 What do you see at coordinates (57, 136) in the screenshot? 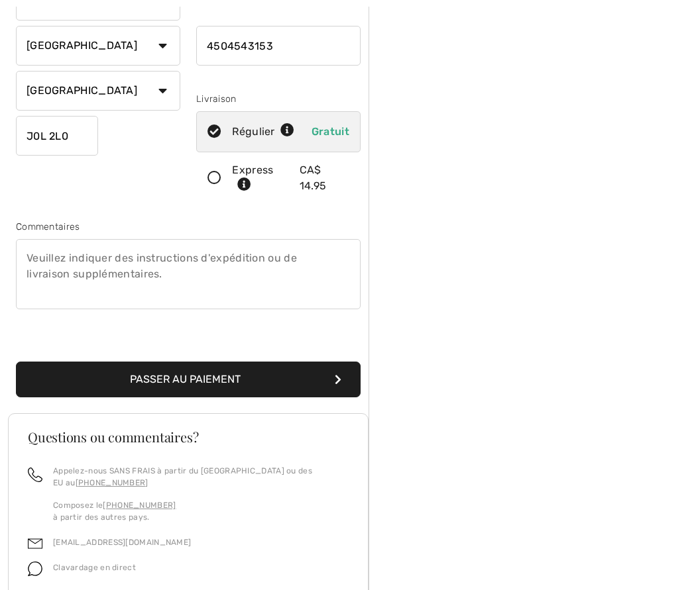
I see `input: Code Postal` at bounding box center [57, 136].